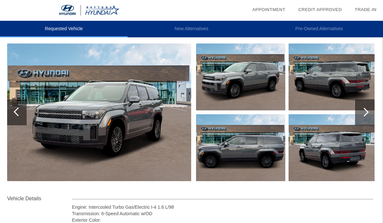 The height and width of the screenshot is (223, 383). I want to click on div: Transmission: 6-Speed Automatic w/OD, so click(223, 214).